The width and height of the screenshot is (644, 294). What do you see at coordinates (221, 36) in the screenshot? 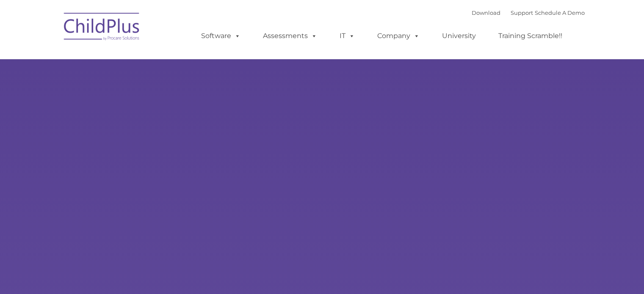
I see `a: Software` at bounding box center [221, 36].